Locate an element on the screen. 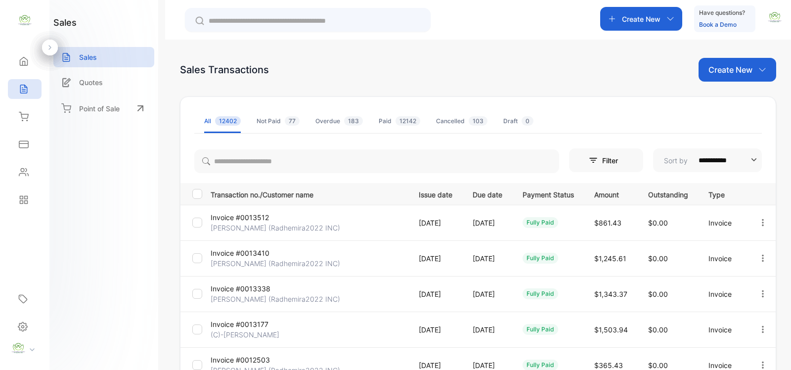  span: $1,245.61 is located at coordinates (610, 258).